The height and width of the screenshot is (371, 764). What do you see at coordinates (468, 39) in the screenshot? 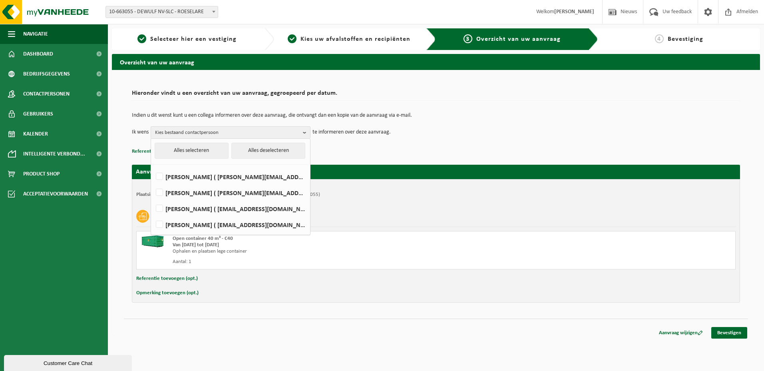
I see `span: 3` at bounding box center [468, 39].